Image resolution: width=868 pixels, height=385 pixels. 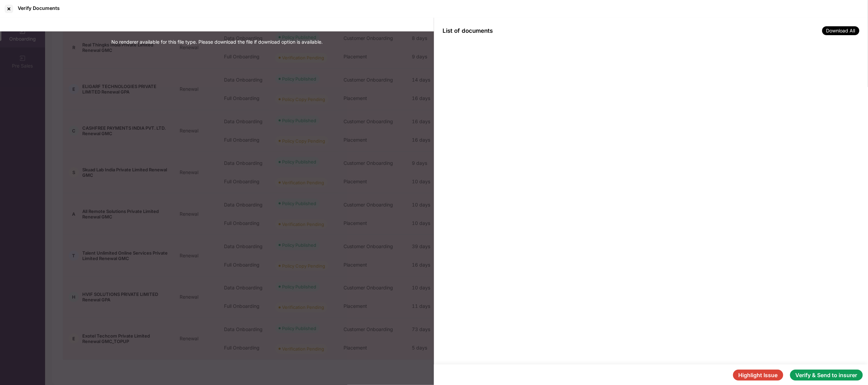 I want to click on button: Highlight Issue, so click(x=758, y=376).